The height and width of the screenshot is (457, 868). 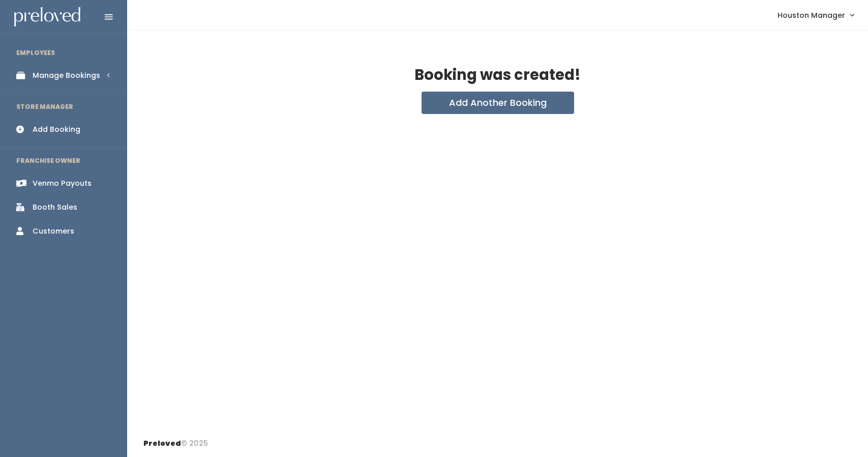 What do you see at coordinates (497, 75) in the screenshot?
I see `h2: Booking was created!` at bounding box center [497, 75].